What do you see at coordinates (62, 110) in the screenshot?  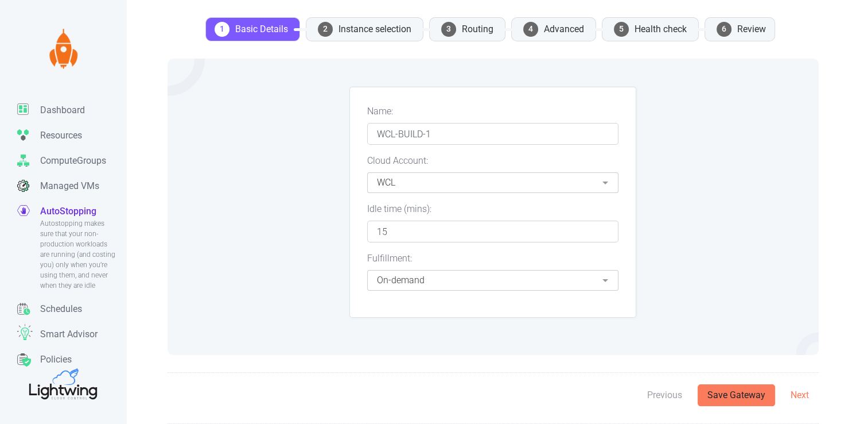 I see `p: Dashboard` at bounding box center [62, 110].